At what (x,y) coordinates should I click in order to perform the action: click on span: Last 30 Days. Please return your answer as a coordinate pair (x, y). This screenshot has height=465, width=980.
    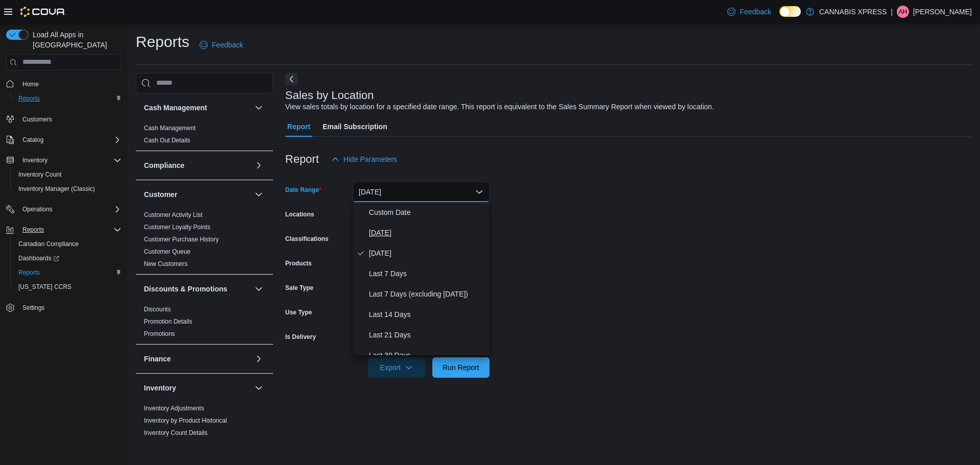
    Looking at the image, I should click on (427, 355).